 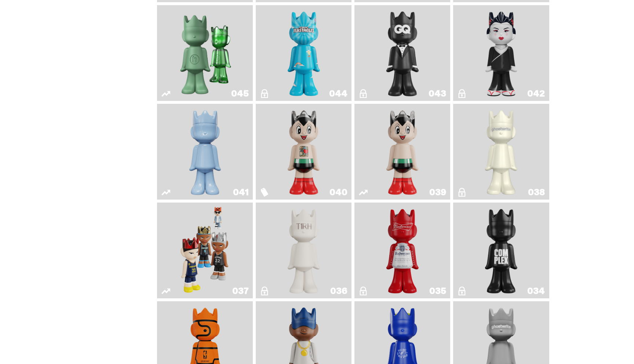 What do you see at coordinates (338, 94) in the screenshot?
I see `div: 044` at bounding box center [338, 94].